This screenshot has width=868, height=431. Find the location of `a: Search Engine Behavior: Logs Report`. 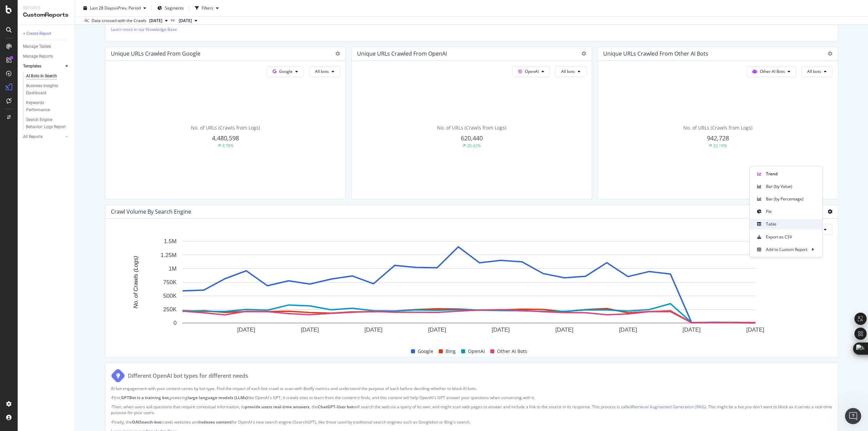

a: Search Engine Behavior: Logs Report is located at coordinates (48, 123).